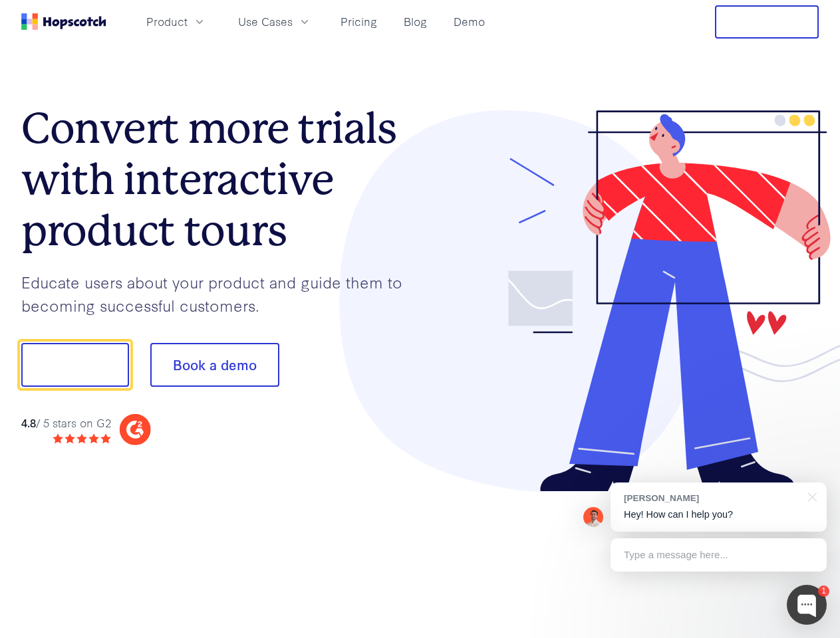 The image size is (840, 638). I want to click on img: Mark Spera, so click(593, 517).